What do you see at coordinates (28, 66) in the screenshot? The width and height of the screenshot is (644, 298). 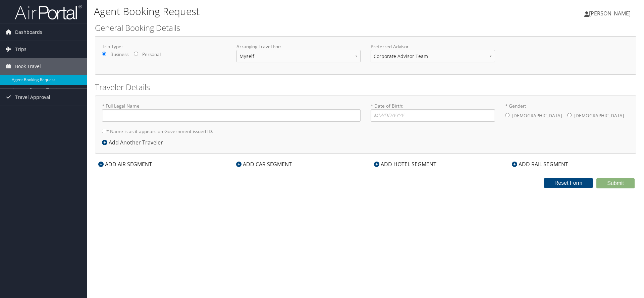 I see `span: Book Travel` at bounding box center [28, 66].